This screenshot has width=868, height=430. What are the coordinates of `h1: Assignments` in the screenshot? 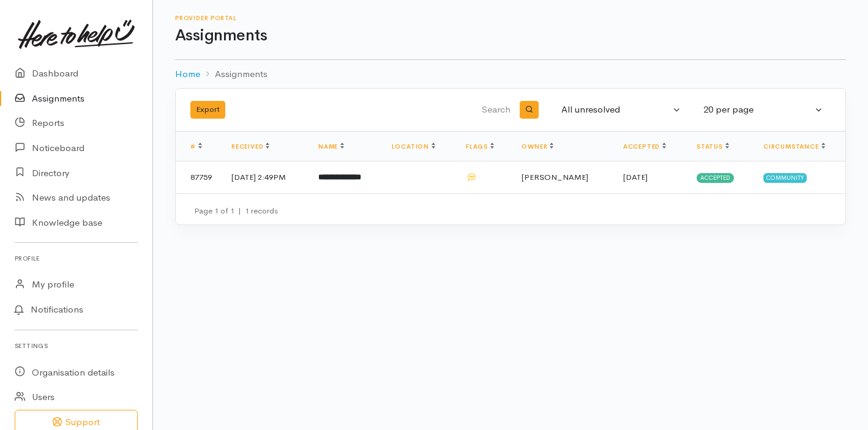 It's located at (511, 36).